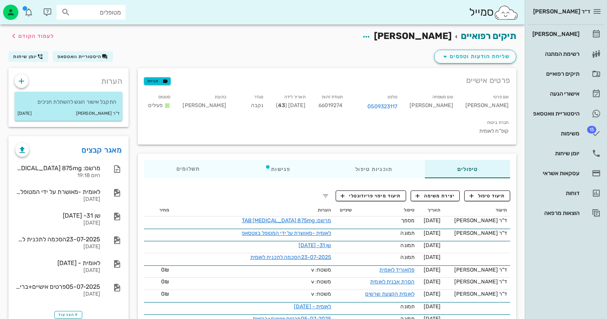 This screenshot has height=319, width=607. I want to click on span: פרטים אישיים, so click(488, 80).